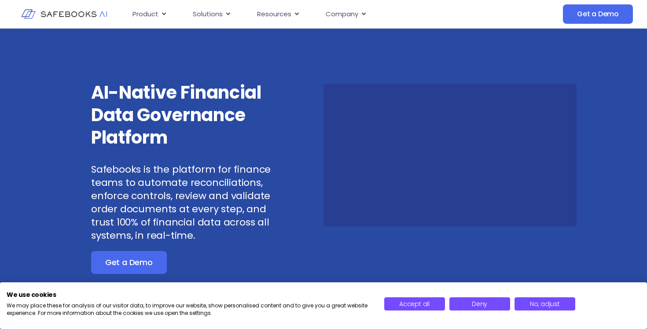 Image resolution: width=647 pixels, height=329 pixels. Describe the element at coordinates (480, 304) in the screenshot. I see `button: Deny all cookies` at that location.